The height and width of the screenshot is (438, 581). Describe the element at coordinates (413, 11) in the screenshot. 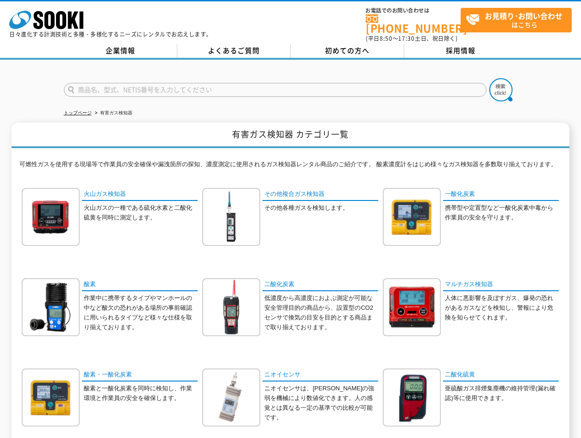

I see `span: お電話でのお問い合わせは` at that location.